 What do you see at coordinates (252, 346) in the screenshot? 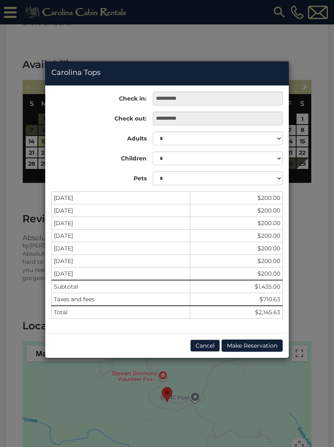
I see `button: Make Reservation` at bounding box center [252, 346].